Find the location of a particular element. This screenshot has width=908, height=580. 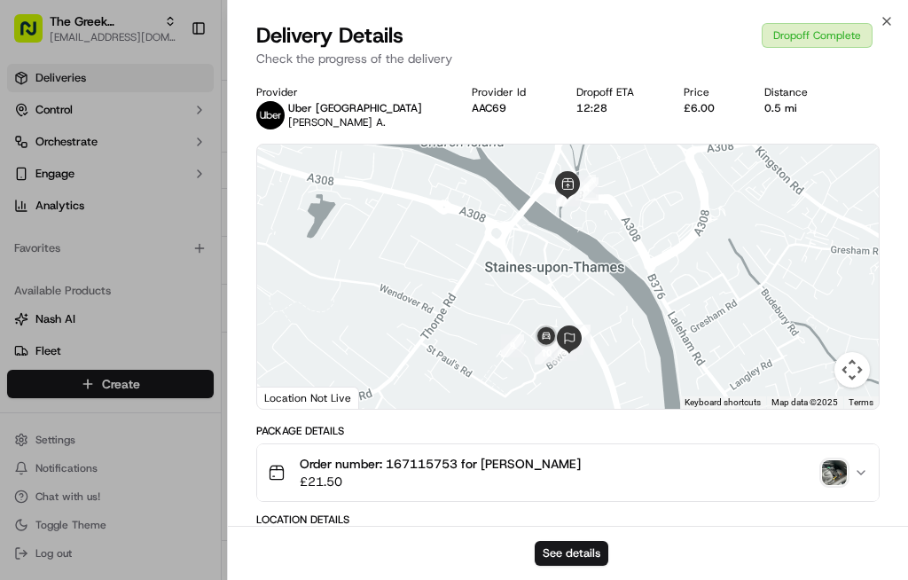

span: Regen Pajulas is located at coordinates (92, 282).